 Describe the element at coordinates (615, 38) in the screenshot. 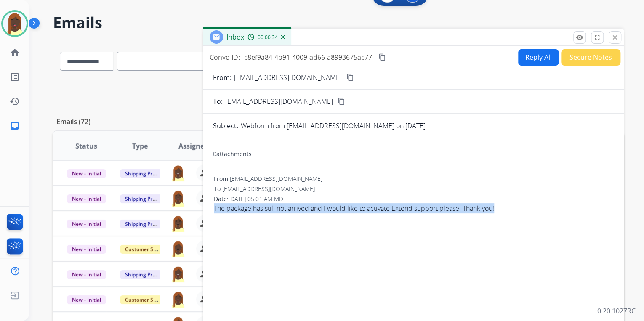

I see `mat-icon: close` at that location.